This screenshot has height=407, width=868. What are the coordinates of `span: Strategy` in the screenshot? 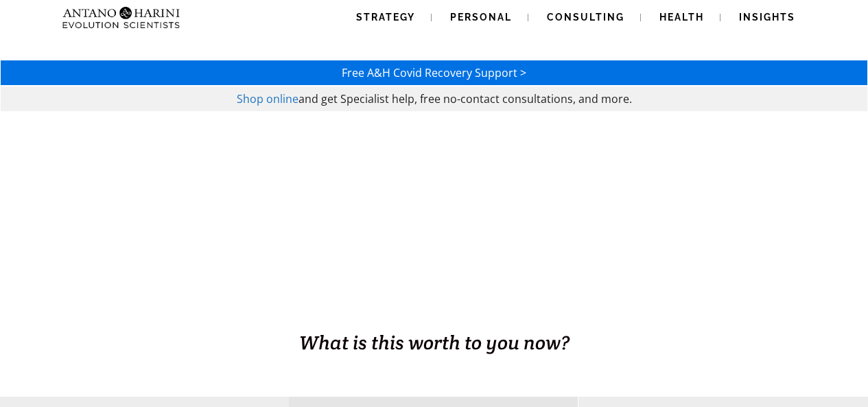 It's located at (386, 17).